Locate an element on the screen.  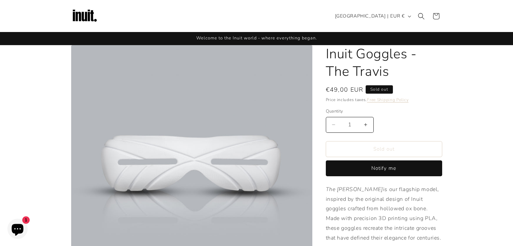
inbox-online-store-chat: Shopify online store chat is located at coordinates (18, 230).